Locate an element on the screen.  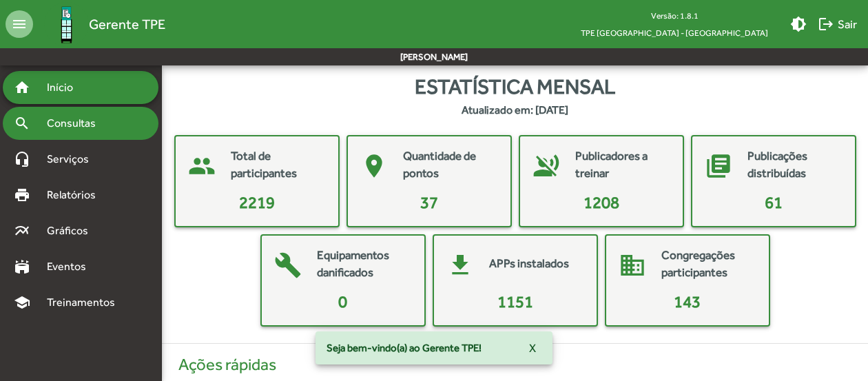
mat-icon: voice_over_off is located at coordinates (547, 166).